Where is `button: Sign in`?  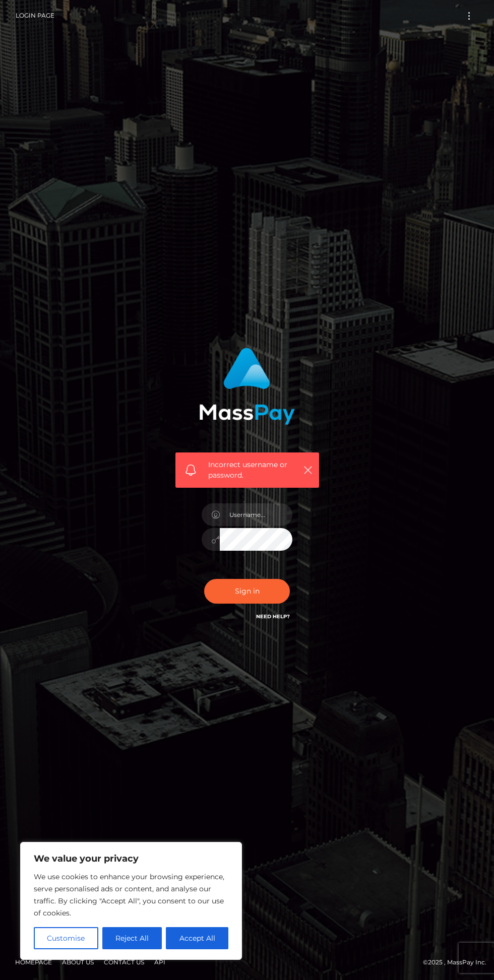
button: Sign in is located at coordinates (247, 591).